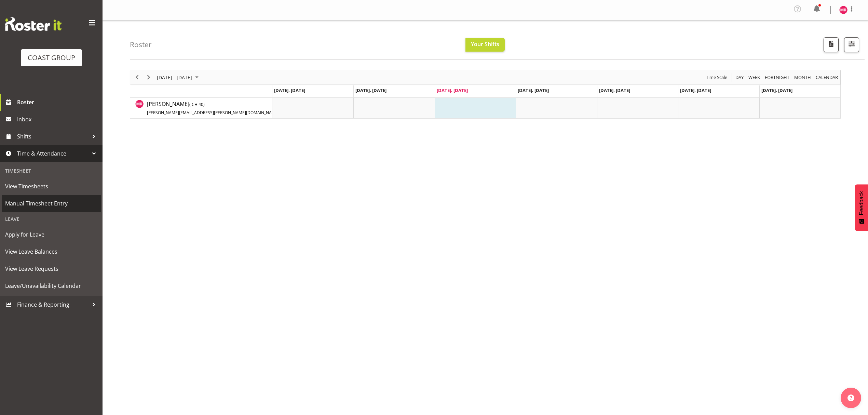 The height and width of the screenshot is (415, 868). Describe the element at coordinates (179, 77) in the screenshot. I see `button: August 25 - 31, 2025` at that location.